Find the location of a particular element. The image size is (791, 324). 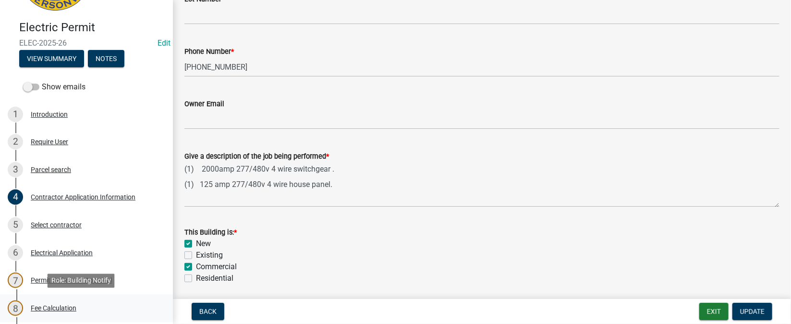

span: Back is located at coordinates (208, 311).